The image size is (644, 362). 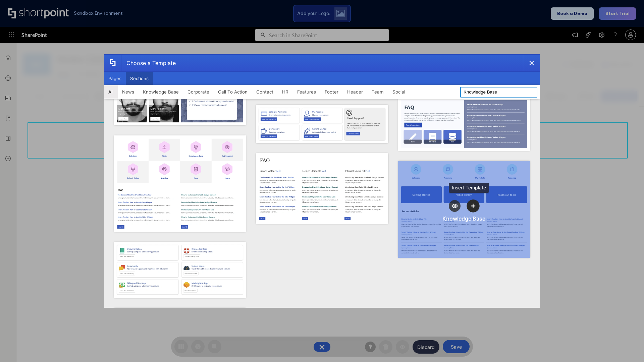 I want to click on div: Knowledge Base, so click(x=464, y=218).